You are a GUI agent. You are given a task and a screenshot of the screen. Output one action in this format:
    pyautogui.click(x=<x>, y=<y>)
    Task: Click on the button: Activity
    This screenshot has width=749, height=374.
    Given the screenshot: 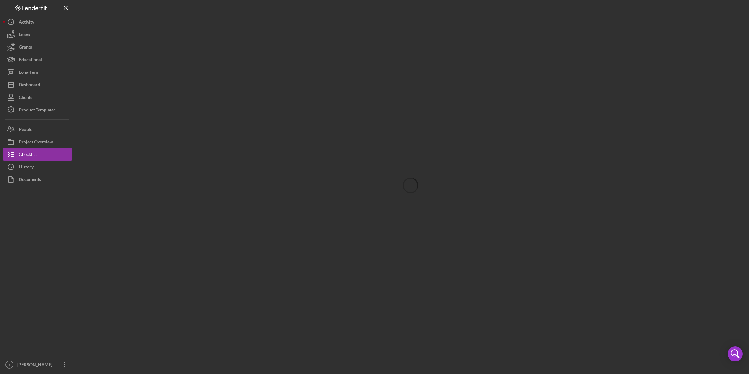 What is the action you would take?
    pyautogui.click(x=38, y=22)
    